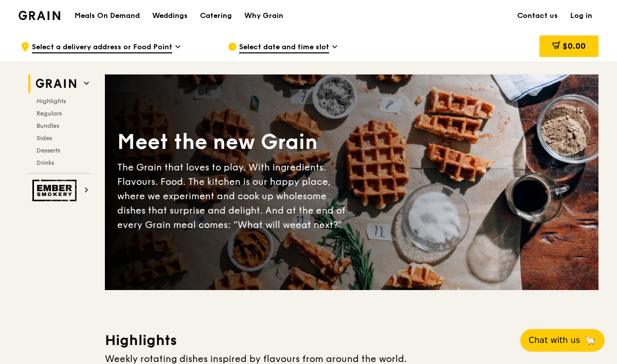 This screenshot has width=617, height=364. I want to click on span: Select a delivery address or Food Point, so click(102, 48).